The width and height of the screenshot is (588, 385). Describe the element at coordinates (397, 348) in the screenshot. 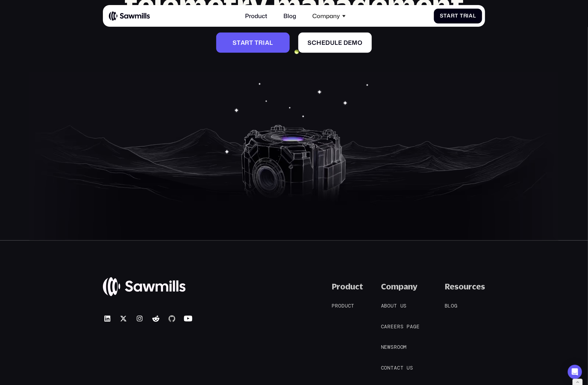

I see `a: Newsroom` at that location.